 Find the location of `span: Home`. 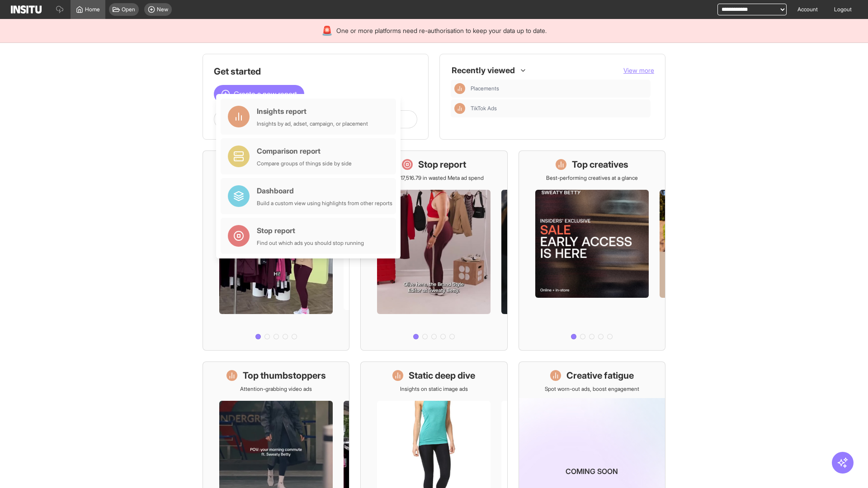

span: Home is located at coordinates (92, 10).